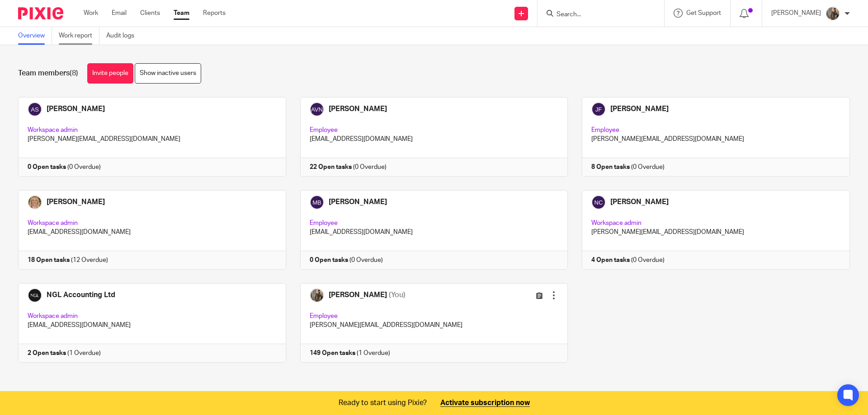 The image size is (868, 415). I want to click on a: Invite people, so click(110, 73).